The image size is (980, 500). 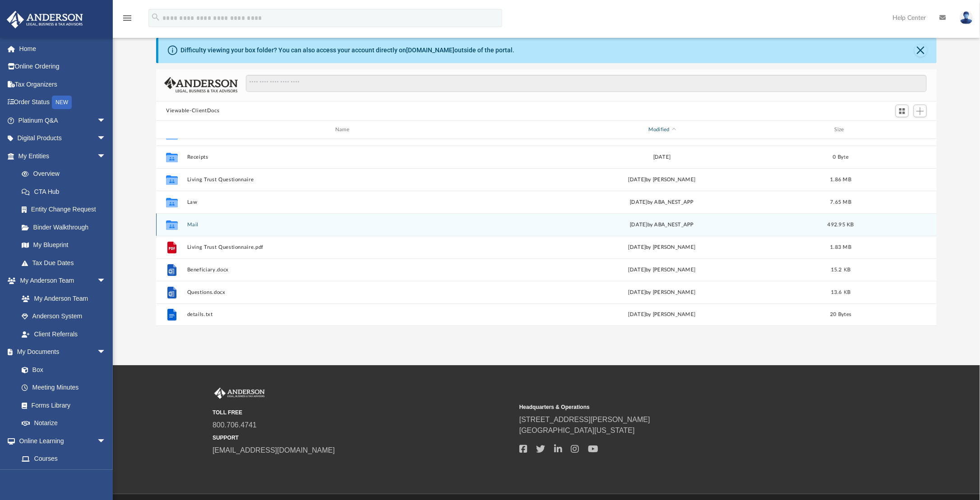 What do you see at coordinates (343, 130) in the screenshot?
I see `div: Name` at bounding box center [343, 130].